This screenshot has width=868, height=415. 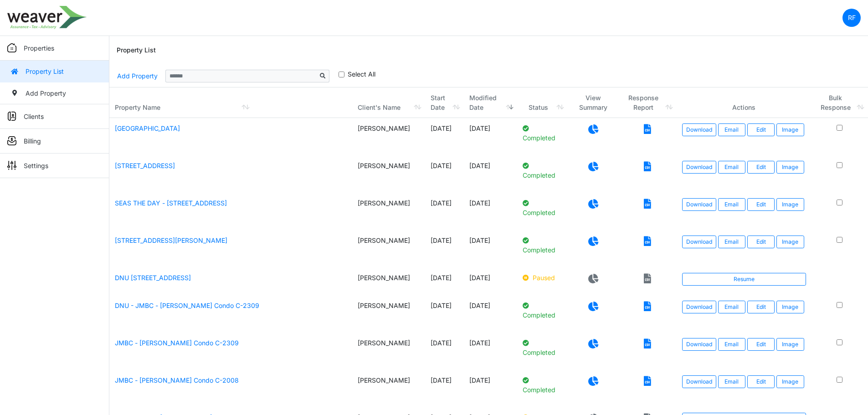 What do you see at coordinates (593, 102) in the screenshot?
I see `th: View Summary` at bounding box center [593, 102].